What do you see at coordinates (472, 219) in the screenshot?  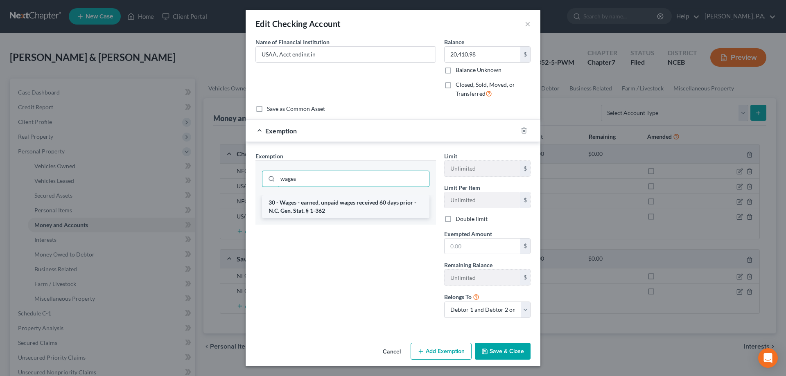 I see `label: Double limit` at bounding box center [472, 219].